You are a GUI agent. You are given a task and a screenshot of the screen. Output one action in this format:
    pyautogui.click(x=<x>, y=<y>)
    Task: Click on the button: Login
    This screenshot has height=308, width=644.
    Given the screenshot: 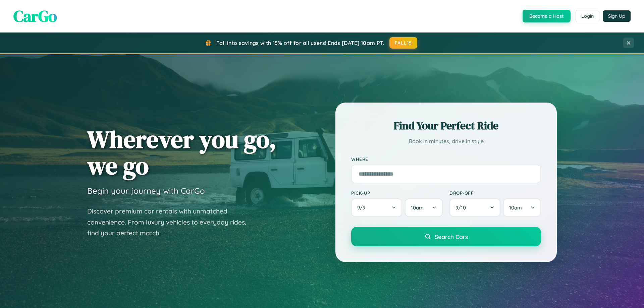 What is the action you would take?
    pyautogui.click(x=587, y=16)
    